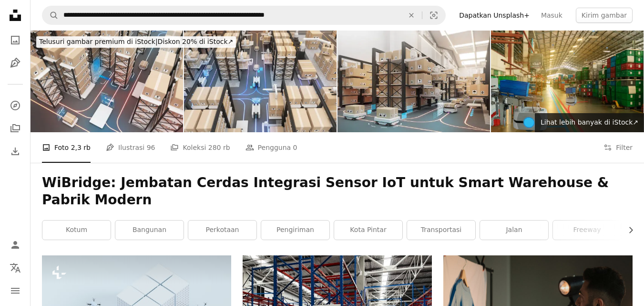  What do you see at coordinates (15, 128) in the screenshot?
I see `a: Koleksi` at bounding box center [15, 128].